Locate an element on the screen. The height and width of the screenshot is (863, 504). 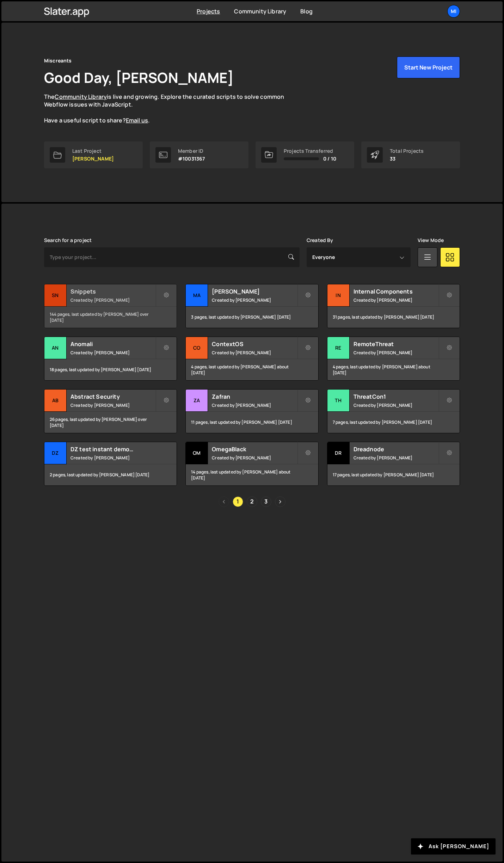
div: In is located at coordinates (339, 295).